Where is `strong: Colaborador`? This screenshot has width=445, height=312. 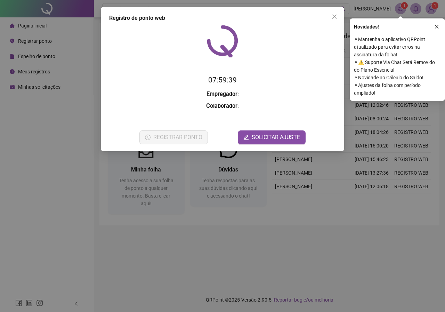 strong: Colaborador is located at coordinates (222, 106).